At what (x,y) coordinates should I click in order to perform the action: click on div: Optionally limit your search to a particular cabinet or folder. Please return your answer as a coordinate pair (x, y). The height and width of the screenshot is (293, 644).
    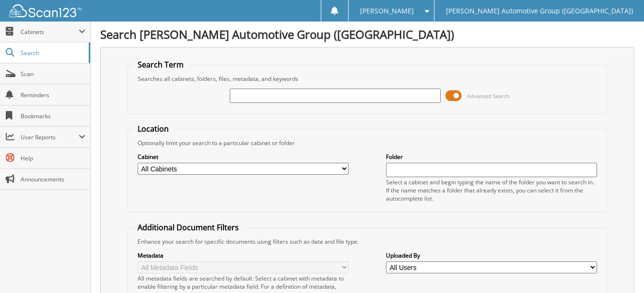
    Looking at the image, I should click on (367, 143).